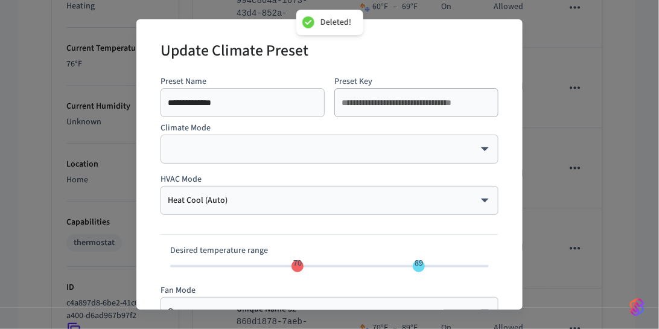  What do you see at coordinates (330, 200) in the screenshot?
I see `div: Heat Cool (Auto)` at bounding box center [330, 200].